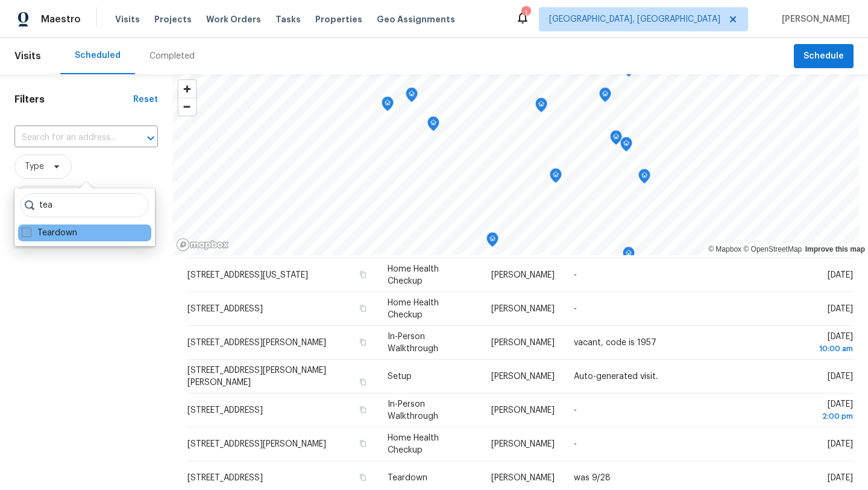 This screenshot has height=490, width=868. I want to click on span: Projects, so click(173, 20).